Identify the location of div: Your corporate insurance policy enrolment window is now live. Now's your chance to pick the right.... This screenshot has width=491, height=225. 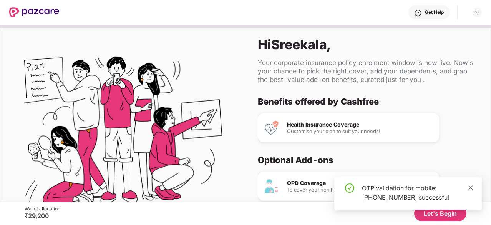
(368, 71).